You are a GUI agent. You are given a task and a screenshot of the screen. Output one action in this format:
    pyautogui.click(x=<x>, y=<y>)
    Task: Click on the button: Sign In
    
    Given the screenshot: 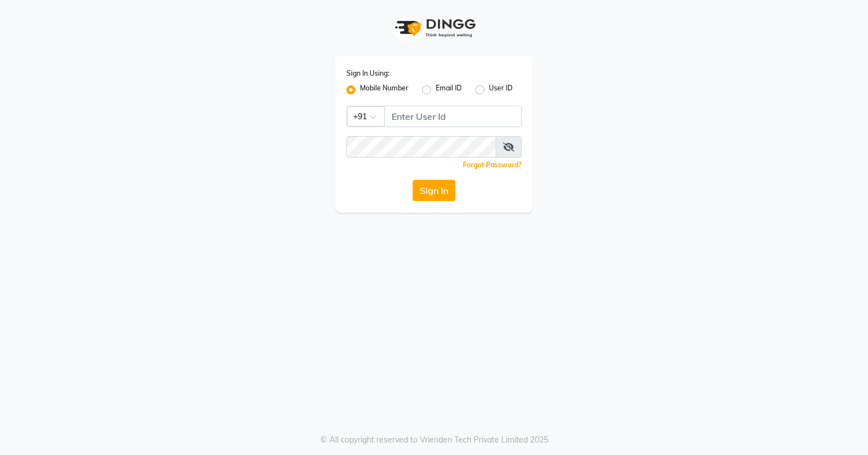 What is the action you would take?
    pyautogui.click(x=434, y=190)
    